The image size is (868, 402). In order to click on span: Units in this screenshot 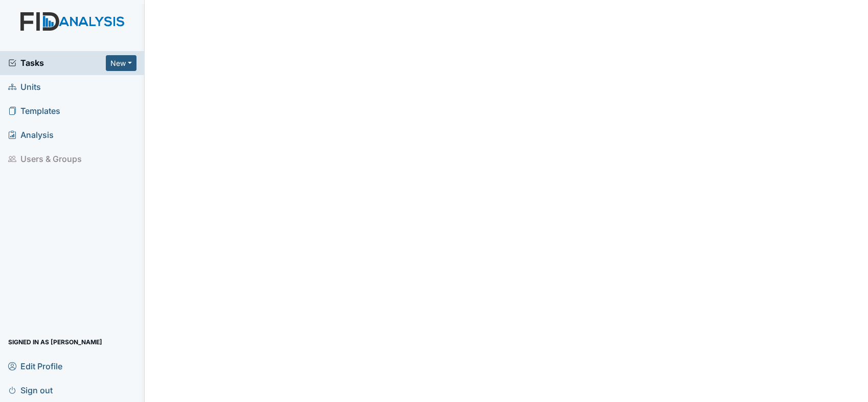, I will do `click(25, 87)`.